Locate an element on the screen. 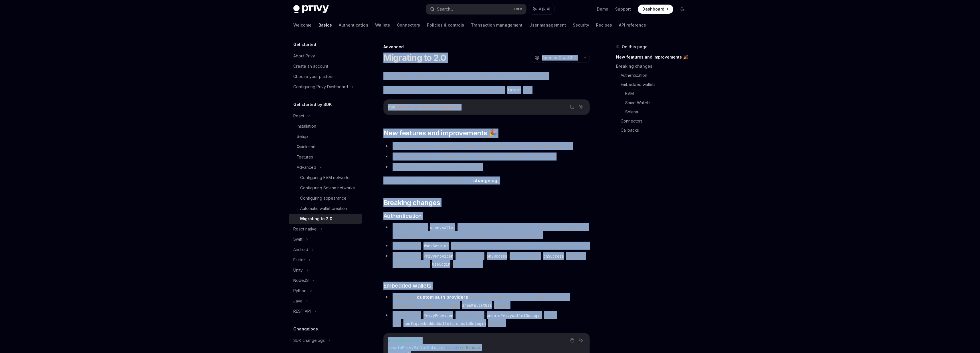 Image resolution: width=980 pixels, height=353 pixels. div: Migrating to 2.0 is located at coordinates (316, 219).